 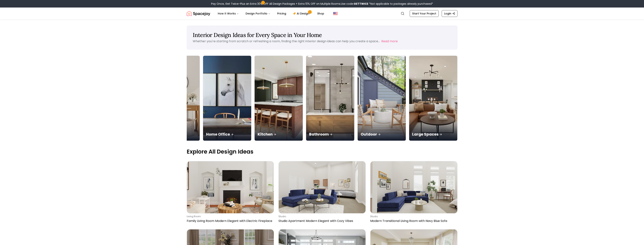 What do you see at coordinates (433, 134) in the screenshot?
I see `p: Large Spaces` at bounding box center [433, 134].